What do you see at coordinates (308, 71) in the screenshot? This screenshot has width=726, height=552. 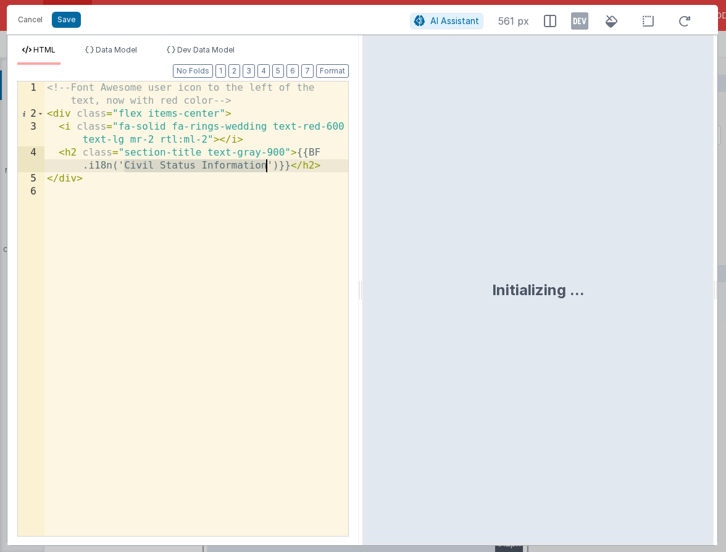 I see `button: 7` at bounding box center [308, 71].